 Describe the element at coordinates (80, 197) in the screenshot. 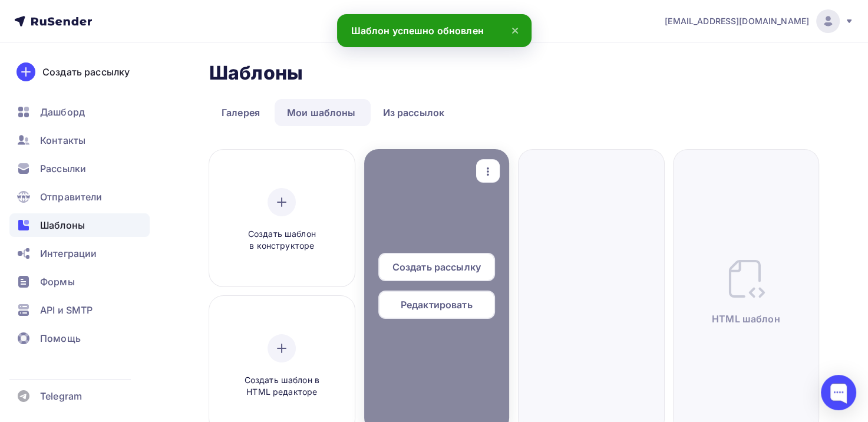

I see `a: Отправители` at that location.